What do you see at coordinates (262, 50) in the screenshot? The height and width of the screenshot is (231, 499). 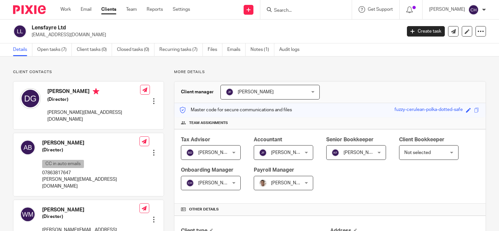 I see `a: Notes (1)` at bounding box center [262, 50].